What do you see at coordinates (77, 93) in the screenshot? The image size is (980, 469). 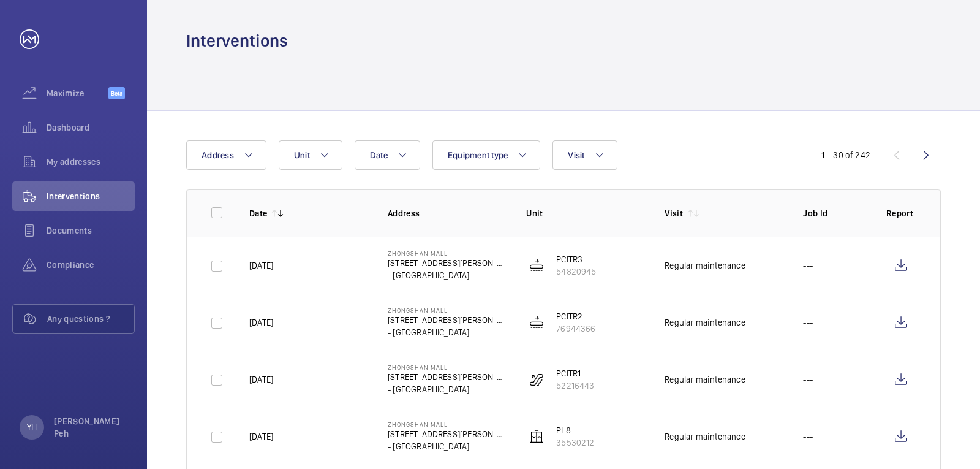 I see `span: Maximize` at bounding box center [77, 93].